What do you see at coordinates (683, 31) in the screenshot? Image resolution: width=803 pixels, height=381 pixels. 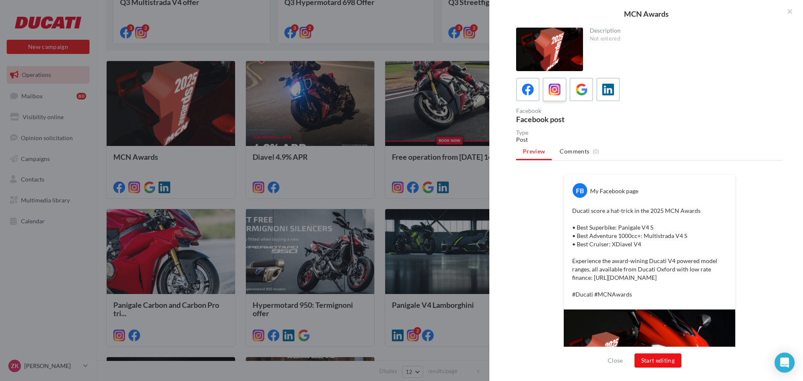 I see `div: Description` at bounding box center [683, 31].